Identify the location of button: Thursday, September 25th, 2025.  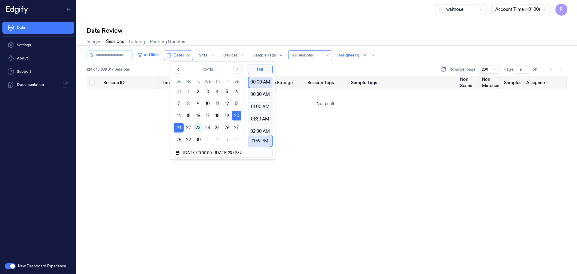
(217, 128).